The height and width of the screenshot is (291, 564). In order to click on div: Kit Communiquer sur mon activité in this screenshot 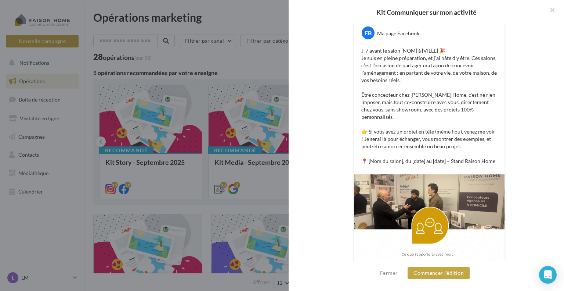, I will do `click(427, 12)`.